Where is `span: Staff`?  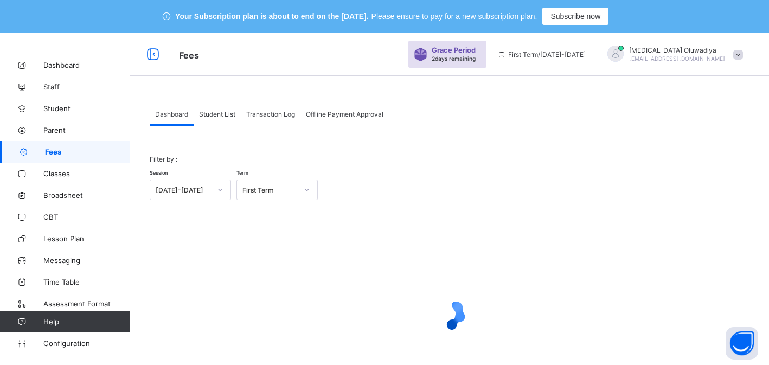 span: Staff is located at coordinates (87, 87).